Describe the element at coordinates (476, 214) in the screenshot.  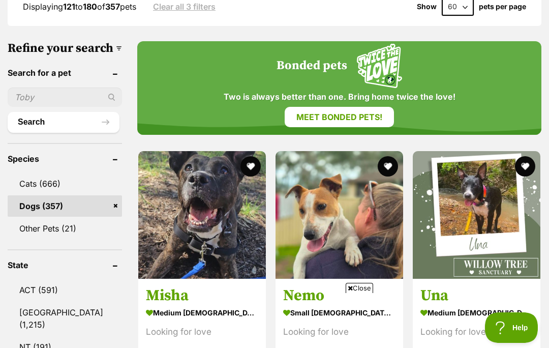
I see `img: Una - Kelpie Dog` at that location.